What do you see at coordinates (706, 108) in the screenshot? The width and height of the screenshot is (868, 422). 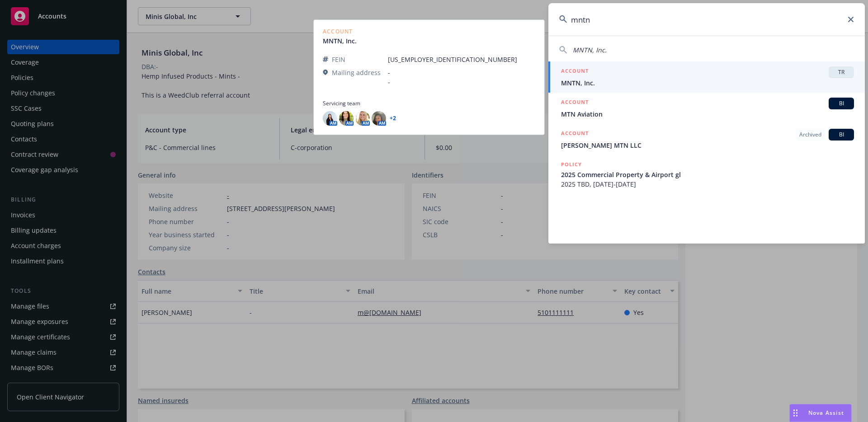 I see `a: ACCOUNTBIMTN Aviation` at bounding box center [706, 108].